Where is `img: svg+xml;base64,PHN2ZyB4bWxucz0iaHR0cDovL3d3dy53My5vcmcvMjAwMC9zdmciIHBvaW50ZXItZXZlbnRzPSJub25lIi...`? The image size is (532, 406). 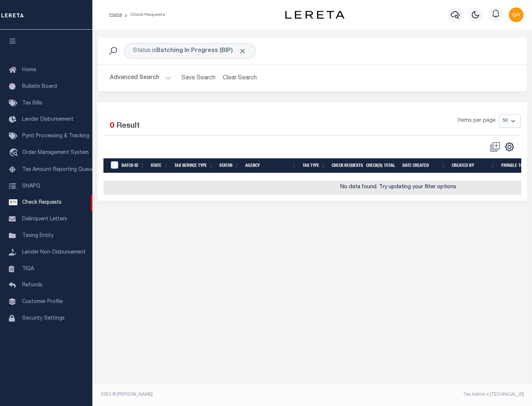
img: svg+xml;base64,PHN2ZyB4bWxucz0iaHR0cDovL3d3dy53My5vcmcvMjAwMC9zdmciIHBvaW50ZXItZXZlbnRzPSJub25lIi... is located at coordinates (516, 15).